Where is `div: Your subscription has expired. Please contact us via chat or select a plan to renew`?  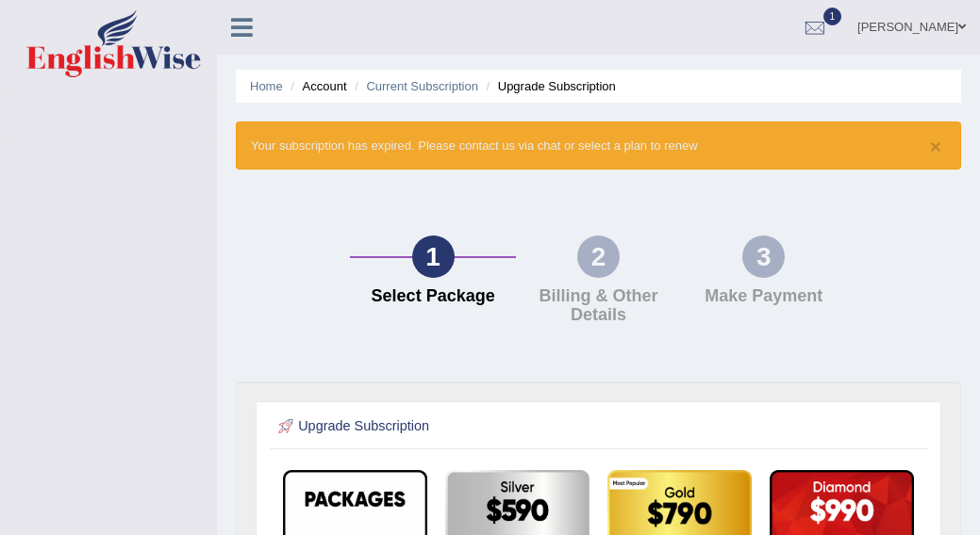
div: Your subscription has expired. Please contact us via chat or select a plan to renew is located at coordinates (598, 145).